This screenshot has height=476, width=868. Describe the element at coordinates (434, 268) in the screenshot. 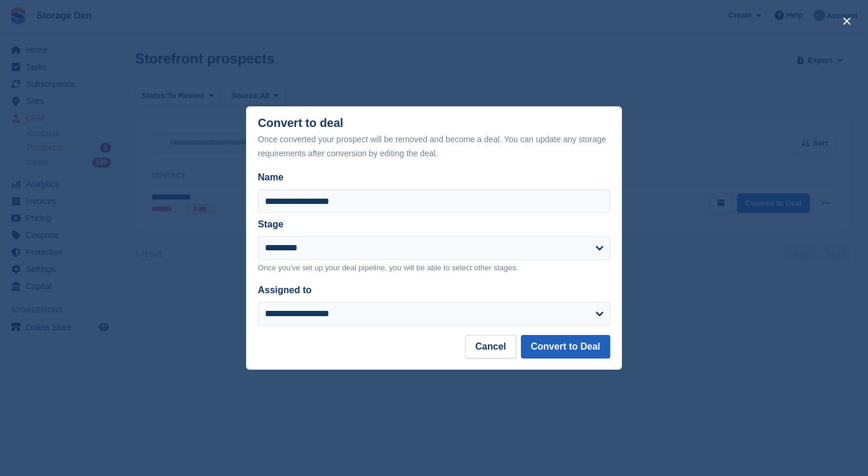

I see `p: Once you've set up your deal pipeline, you will be able to select other stages.` at that location.